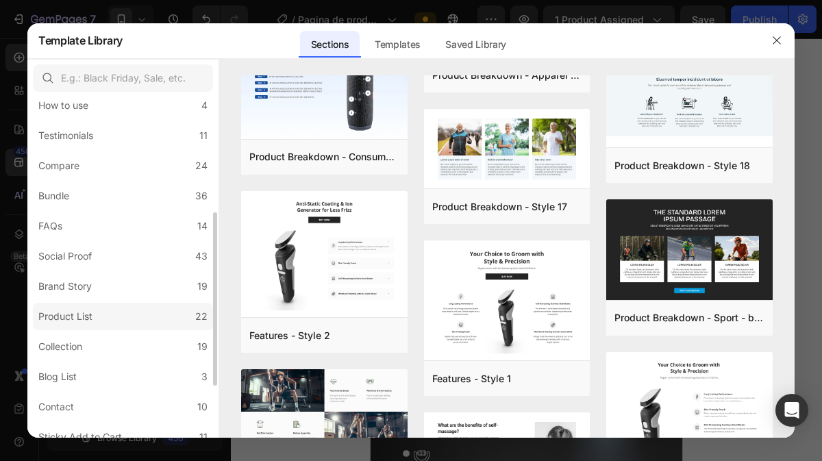 The image size is (822, 461). Describe the element at coordinates (155, 123) in the screenshot. I see `button: Releasit COD Form & Upsells` at that location.